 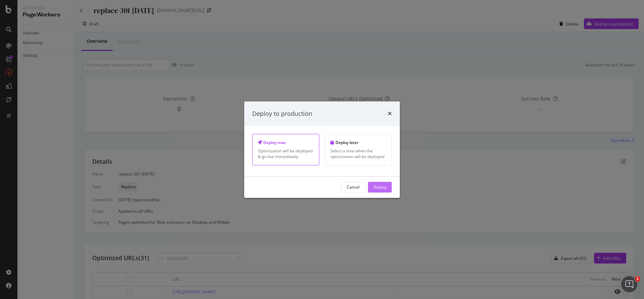 What do you see at coordinates (358, 142) in the screenshot?
I see `div: Deploy later` at bounding box center [358, 142].